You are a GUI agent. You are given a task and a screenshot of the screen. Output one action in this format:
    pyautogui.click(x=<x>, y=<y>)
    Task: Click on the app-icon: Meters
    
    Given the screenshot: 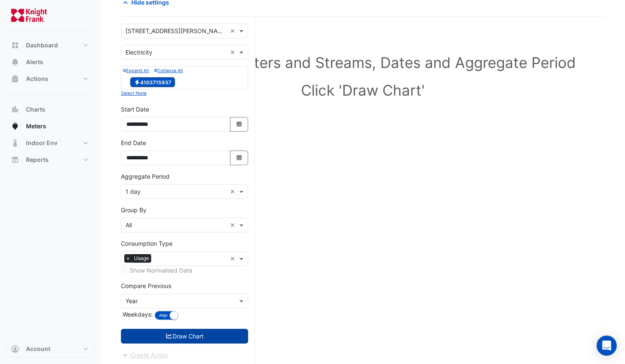 What is the action you would take?
    pyautogui.click(x=15, y=126)
    